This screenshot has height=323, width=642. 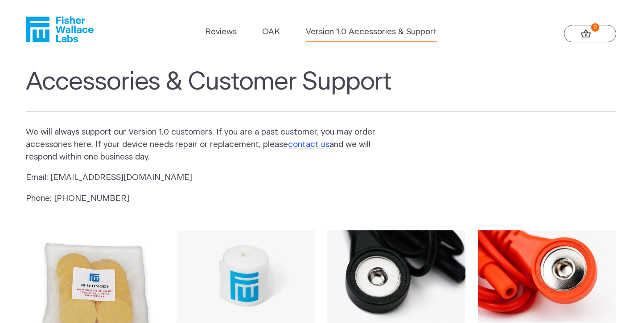 I want to click on strong: 0, so click(x=595, y=27).